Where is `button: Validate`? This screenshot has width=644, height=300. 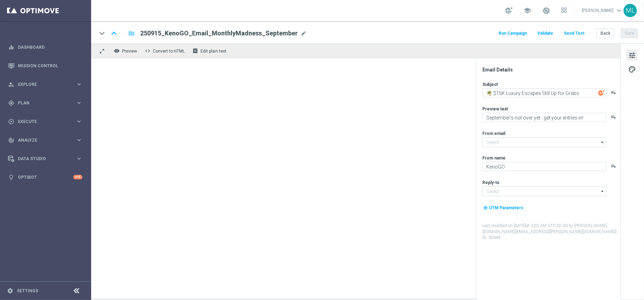 button: Validate is located at coordinates (545, 33).